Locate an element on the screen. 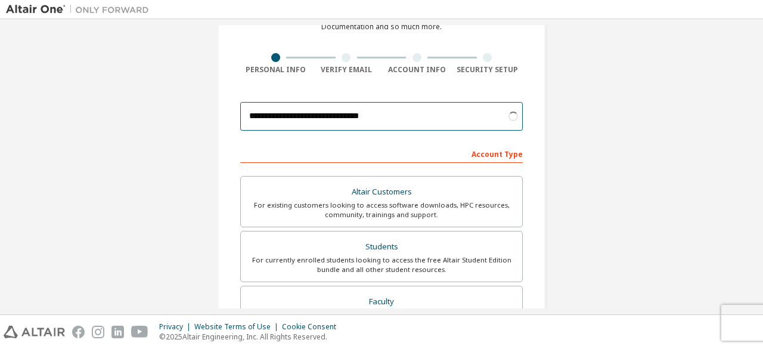 This screenshot has height=349, width=763. img: Altair One is located at coordinates (81, 10).